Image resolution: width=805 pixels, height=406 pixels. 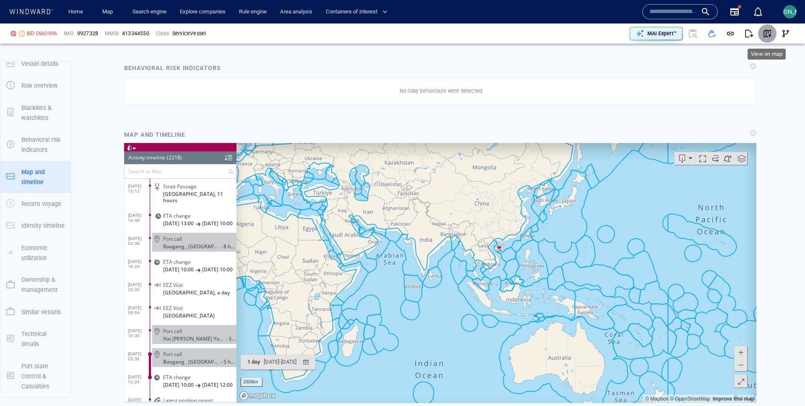 I want to click on p: Port state Control & Casualties, so click(x=43, y=376).